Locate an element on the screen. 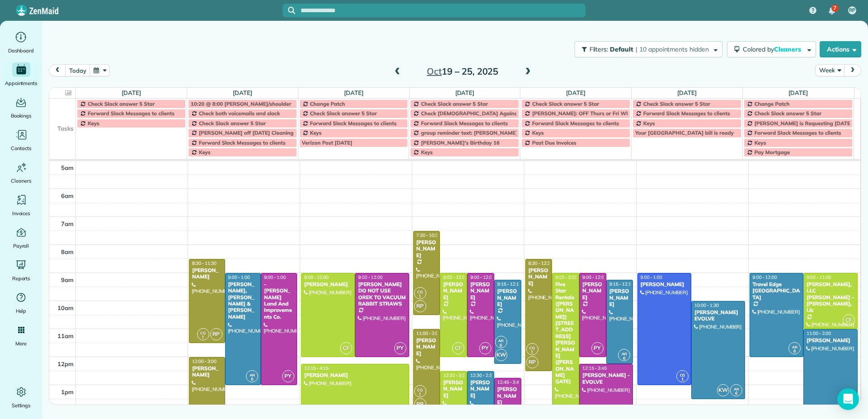 This screenshot has width=868, height=419. span: 12pm is located at coordinates (66, 364).